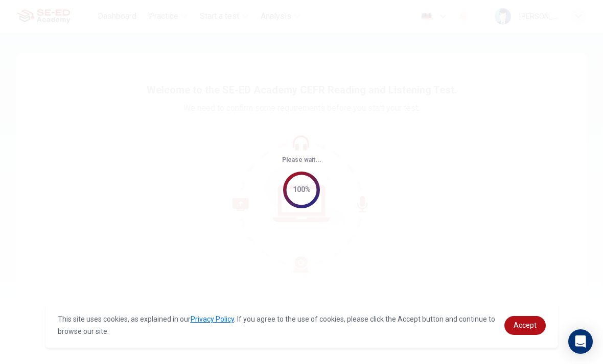 The width and height of the screenshot is (603, 364). What do you see at coordinates (581, 342) in the screenshot?
I see `div: Open Intercom Messenger` at bounding box center [581, 342].